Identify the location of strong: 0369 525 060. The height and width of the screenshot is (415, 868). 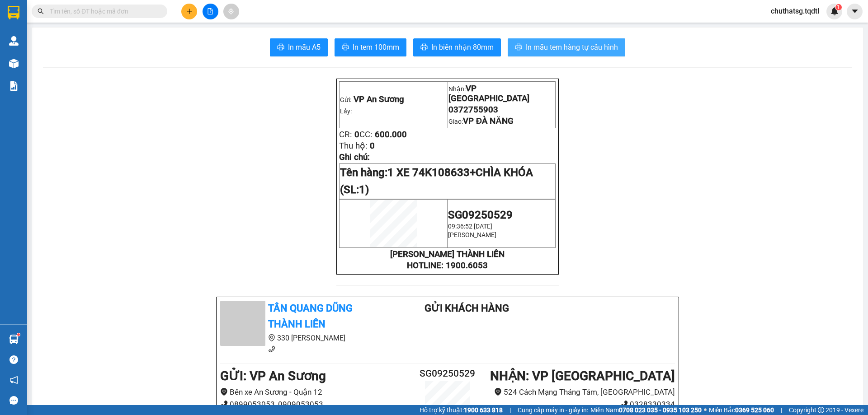
(755, 410).